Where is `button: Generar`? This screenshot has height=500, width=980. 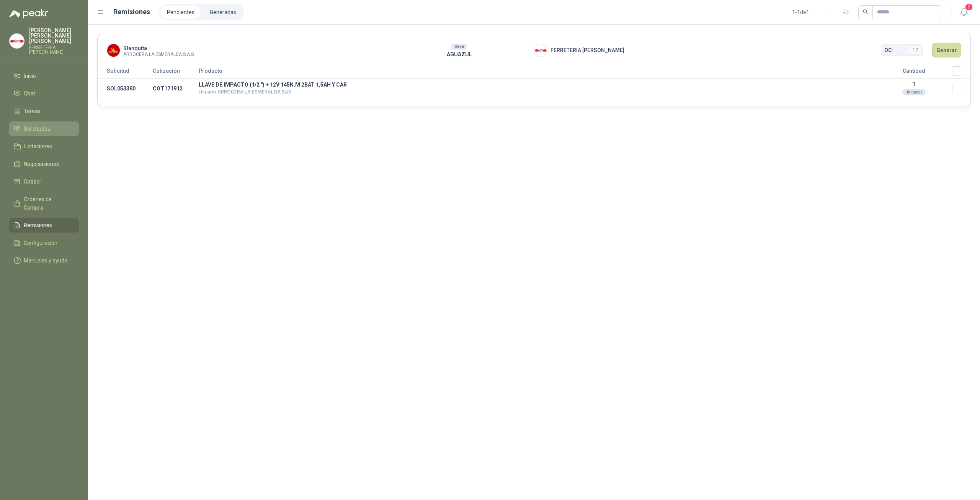 button: Generar is located at coordinates (947, 50).